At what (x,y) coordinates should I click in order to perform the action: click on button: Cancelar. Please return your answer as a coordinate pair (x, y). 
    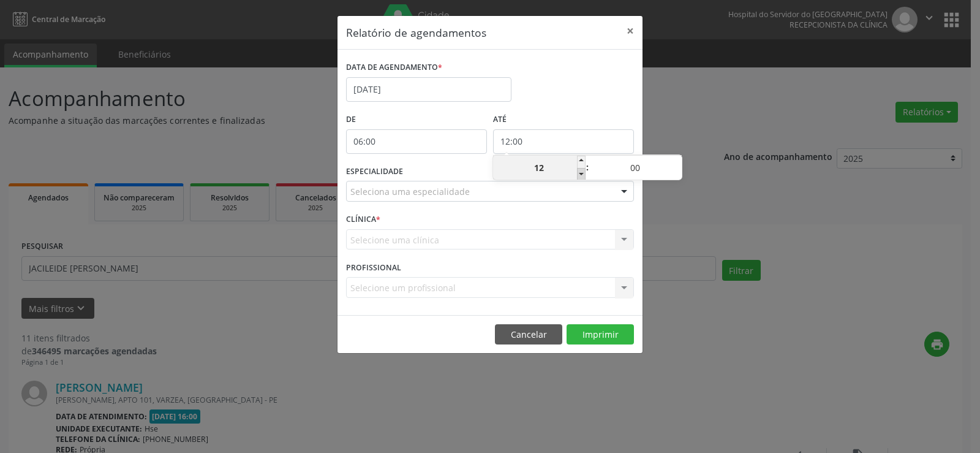
    Looking at the image, I should click on (528, 334).